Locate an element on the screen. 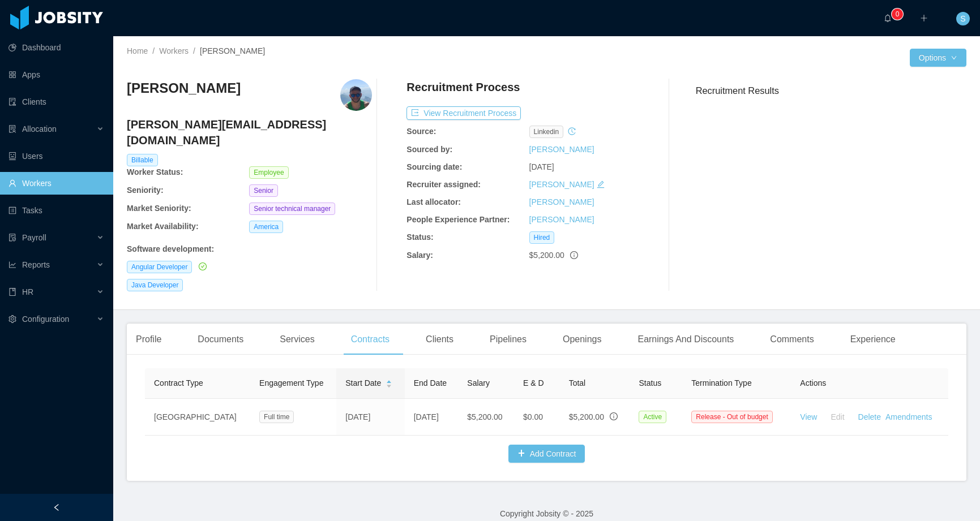 The image size is (980, 521). h3: Recruitment Results is located at coordinates (831, 91).